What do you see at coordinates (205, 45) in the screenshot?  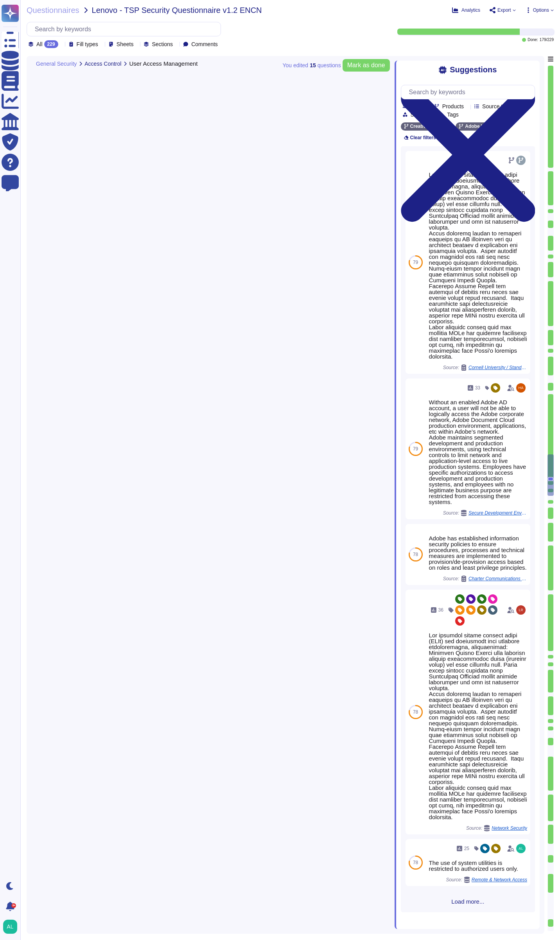 I see `span: Comments` at bounding box center [205, 45].